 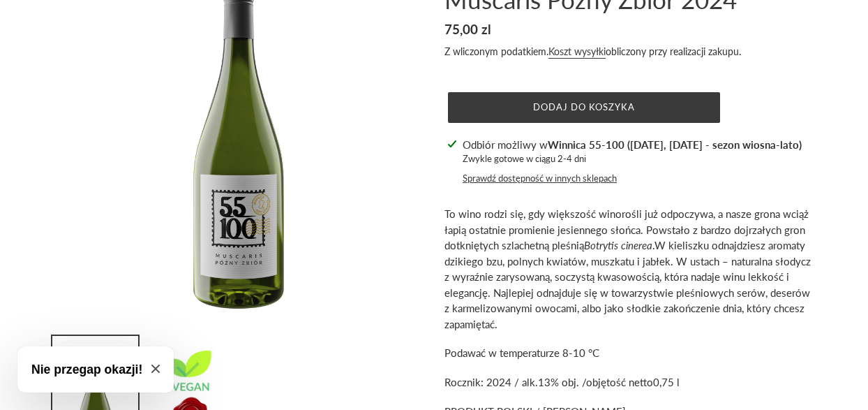 What do you see at coordinates (467, 29) in the screenshot?
I see `span: 75,00 zl` at bounding box center [467, 29].